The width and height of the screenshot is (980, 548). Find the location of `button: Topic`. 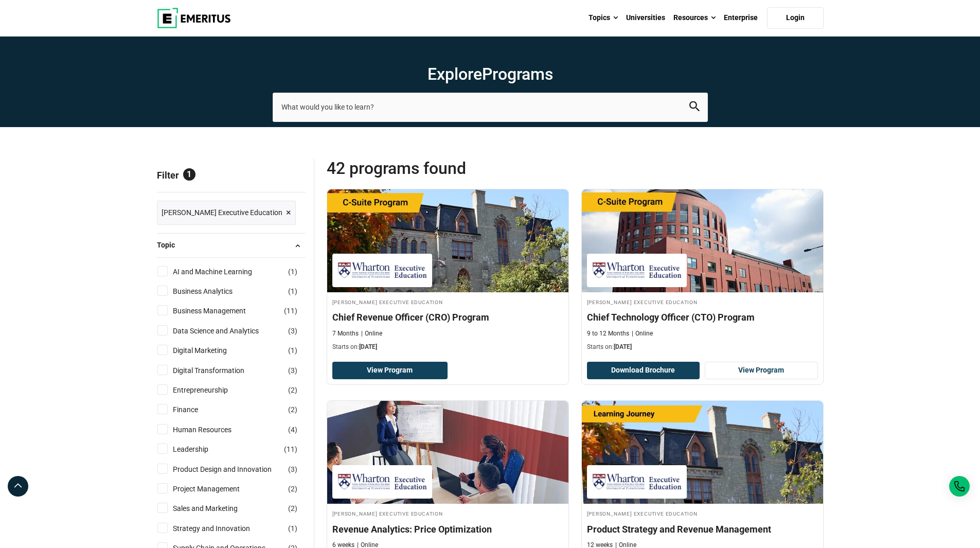

button: Topic is located at coordinates (231, 246).